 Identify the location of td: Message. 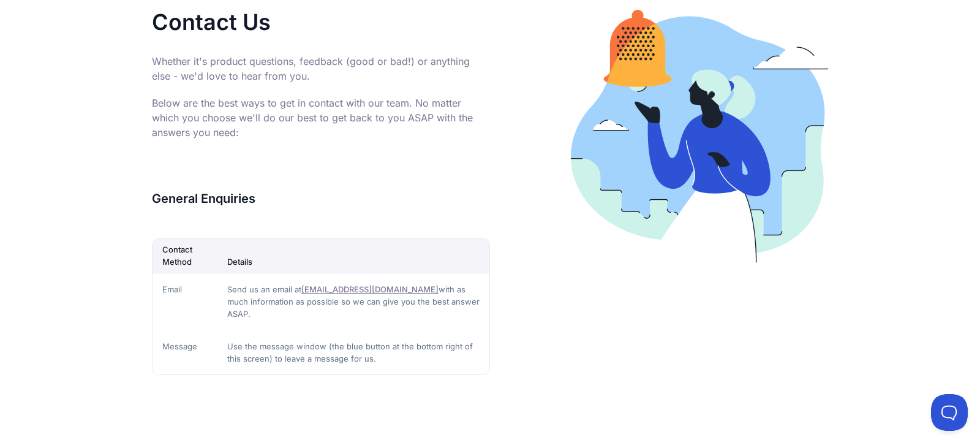
(185, 352).